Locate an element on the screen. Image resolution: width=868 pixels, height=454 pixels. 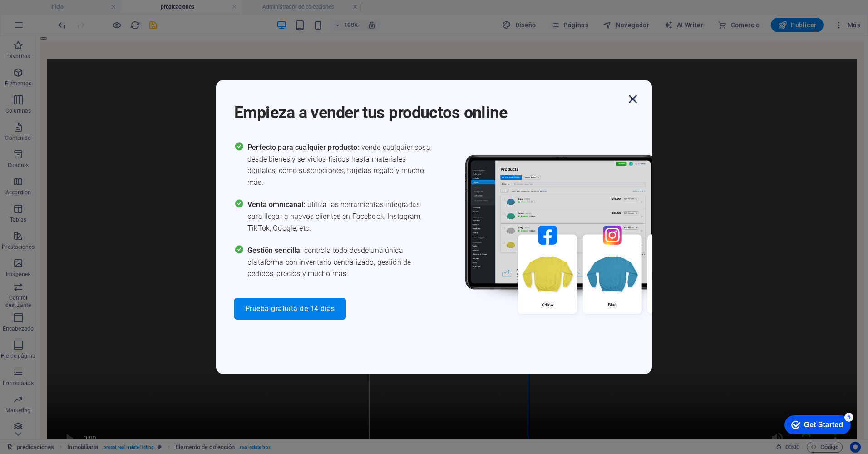
span: Perfecto para cualquier producto: is located at coordinates (304, 147).